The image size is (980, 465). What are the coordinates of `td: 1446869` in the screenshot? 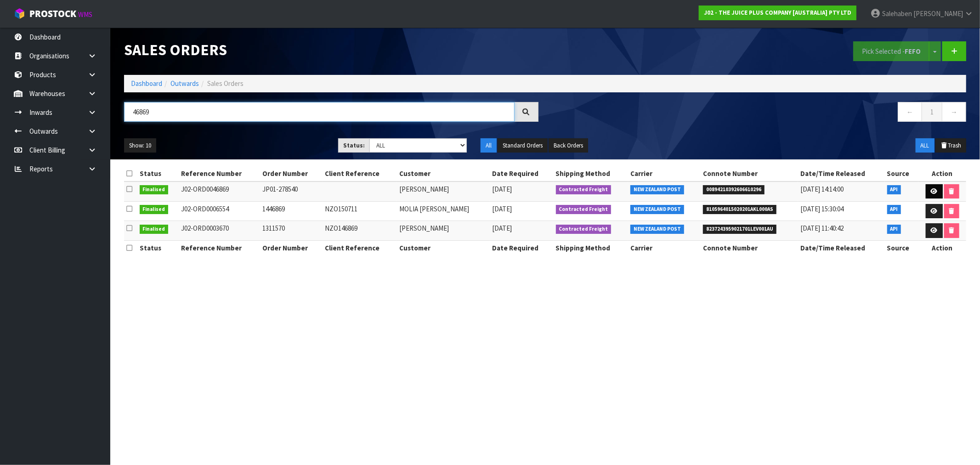 It's located at (292, 210).